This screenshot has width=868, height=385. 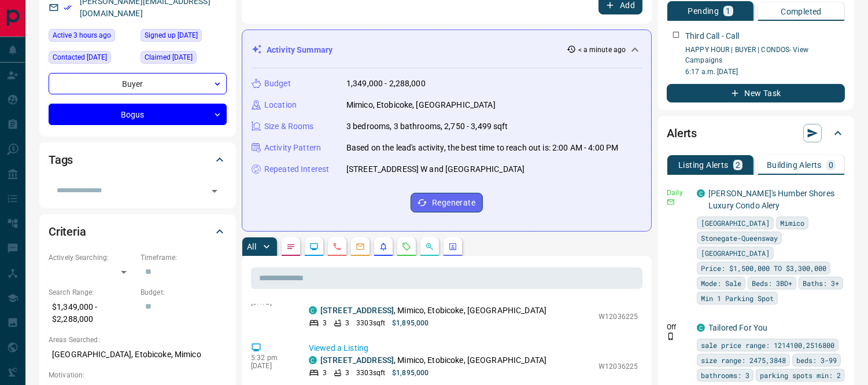 I want to click on svg: Notes, so click(x=291, y=246).